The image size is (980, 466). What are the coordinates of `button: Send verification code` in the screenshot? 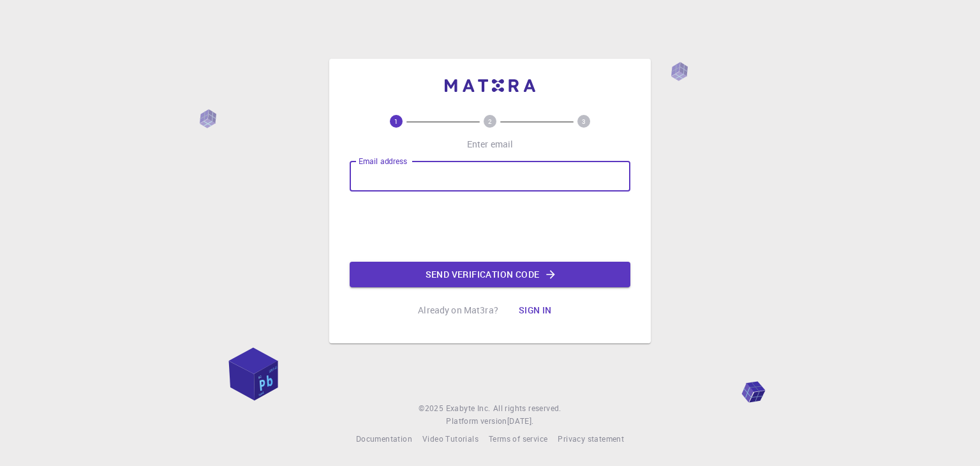 It's located at (490, 275).